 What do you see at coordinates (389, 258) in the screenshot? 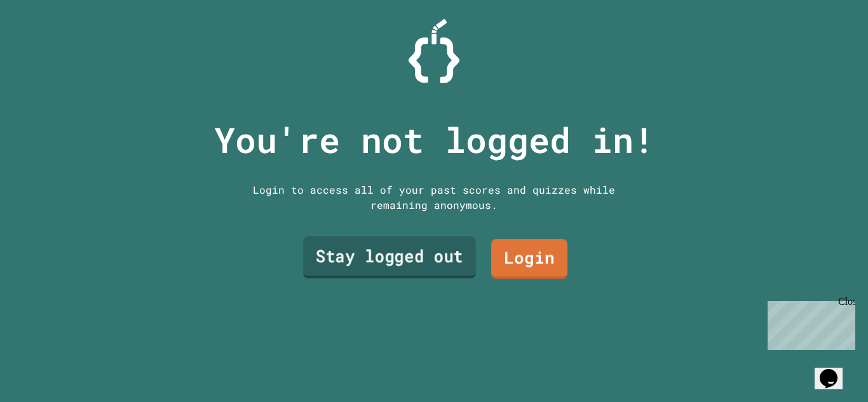
I see `a: Stay logged out` at bounding box center [389, 258].